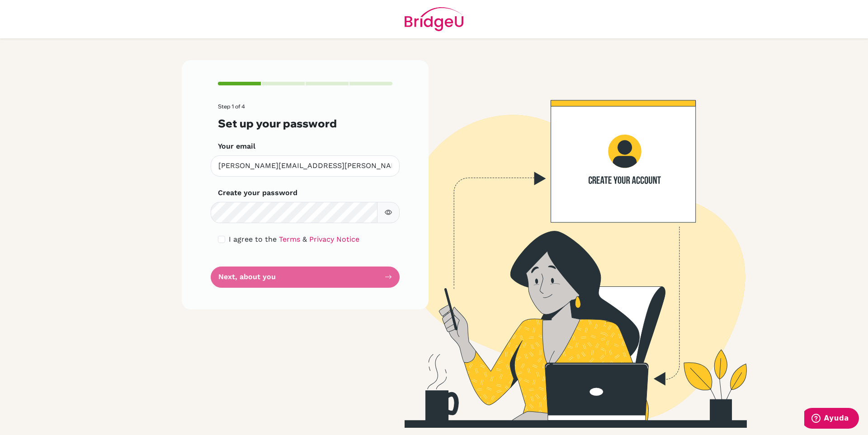 The image size is (868, 435). I want to click on input: Insert your email*, so click(305, 166).